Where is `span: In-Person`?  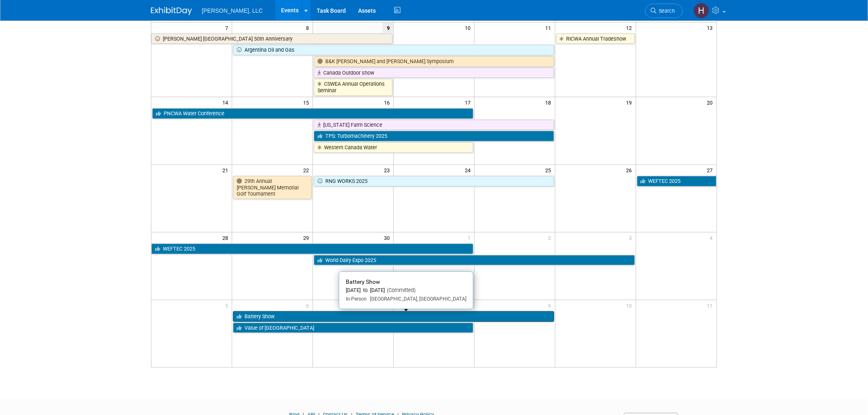 span: In-Person is located at coordinates (356, 299).